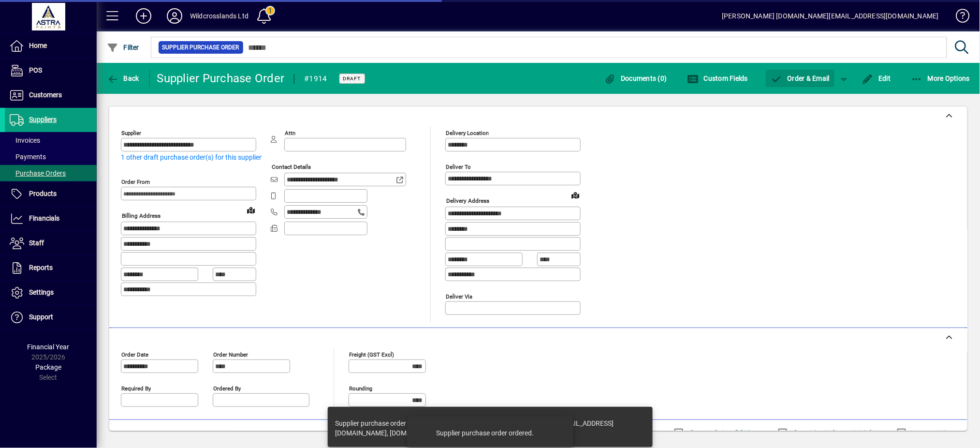 The height and width of the screenshot is (448, 980). What do you see at coordinates (123, 79) in the screenshot?
I see `app-page-header-button: Back` at bounding box center [123, 79].